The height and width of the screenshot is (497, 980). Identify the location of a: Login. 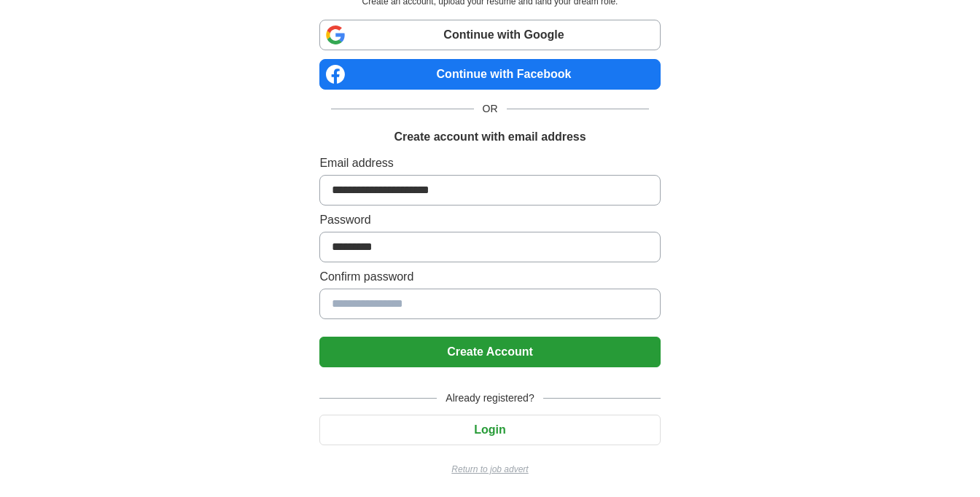
(490, 429).